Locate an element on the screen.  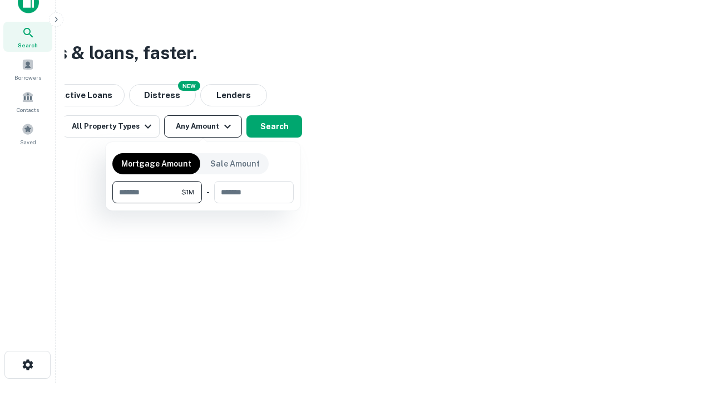
div: Chat Widget is located at coordinates (684, 338).